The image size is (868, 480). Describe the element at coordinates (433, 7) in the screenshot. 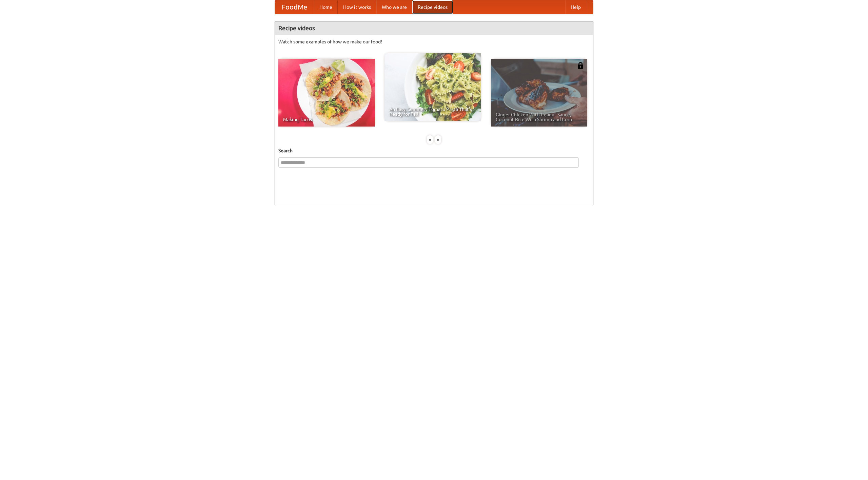

I see `a: Recipe videos` at that location.